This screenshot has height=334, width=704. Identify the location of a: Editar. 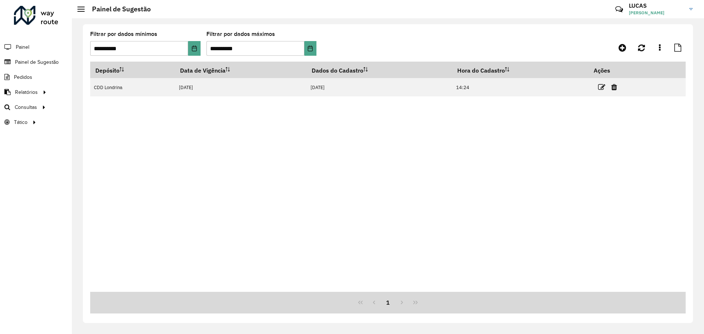
(602, 87).